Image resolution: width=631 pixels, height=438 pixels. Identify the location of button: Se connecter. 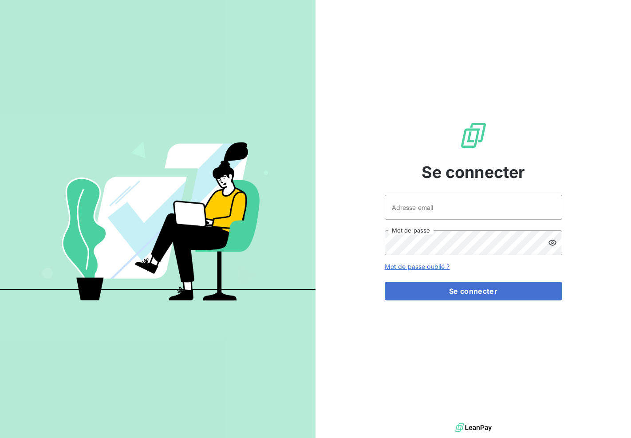
(473, 291).